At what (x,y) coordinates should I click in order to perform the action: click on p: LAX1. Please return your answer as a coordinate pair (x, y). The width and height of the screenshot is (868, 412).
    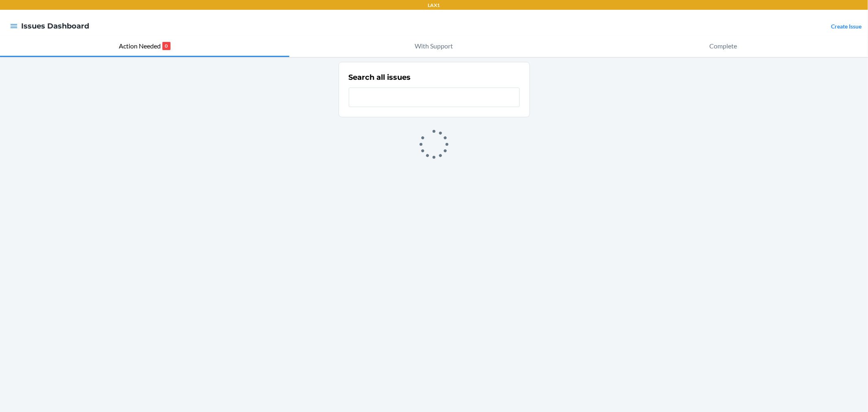
    Looking at the image, I should click on (434, 5).